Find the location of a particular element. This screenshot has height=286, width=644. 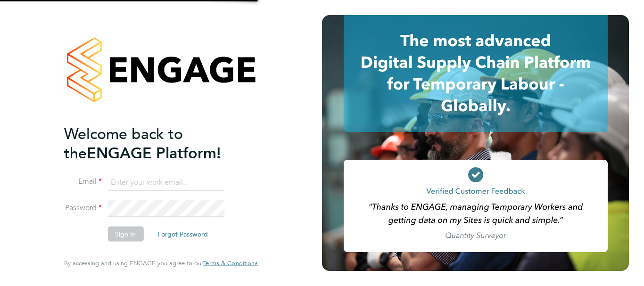

label: Email is located at coordinates (83, 181).